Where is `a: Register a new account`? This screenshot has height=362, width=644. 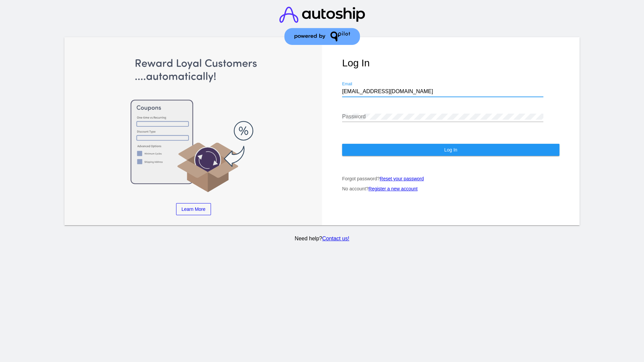 a: Register a new account is located at coordinates (393, 188).